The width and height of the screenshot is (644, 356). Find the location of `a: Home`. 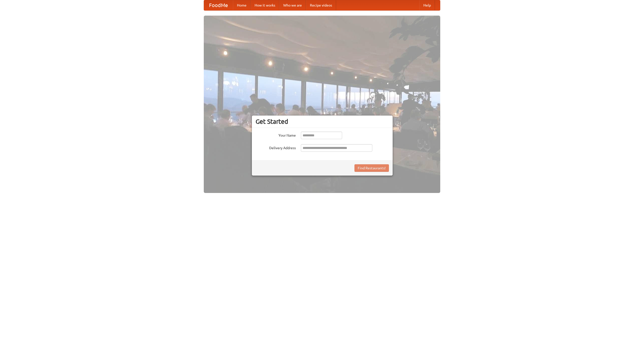

a: Home is located at coordinates (242, 5).